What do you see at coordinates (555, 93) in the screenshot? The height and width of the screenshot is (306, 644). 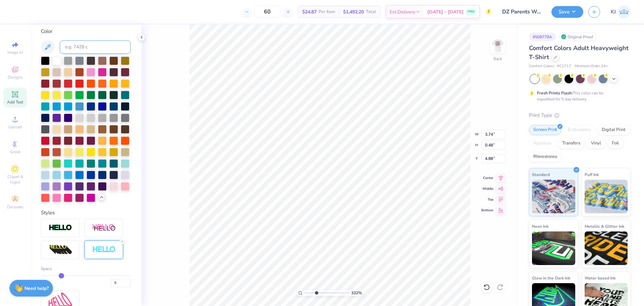 I see `strong: Fresh Prints Flash:` at bounding box center [555, 93].